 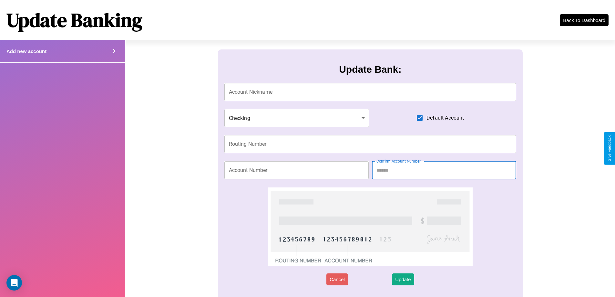 I want to click on label: Confirm Account Number, so click(x=398, y=161).